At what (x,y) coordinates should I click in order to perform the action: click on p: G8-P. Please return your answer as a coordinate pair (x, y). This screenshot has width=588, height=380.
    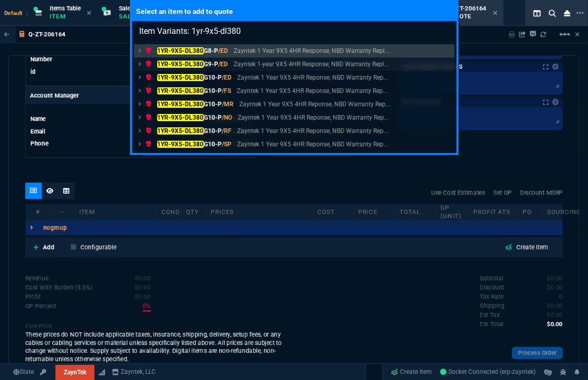
    Looking at the image, I should click on (186, 51).